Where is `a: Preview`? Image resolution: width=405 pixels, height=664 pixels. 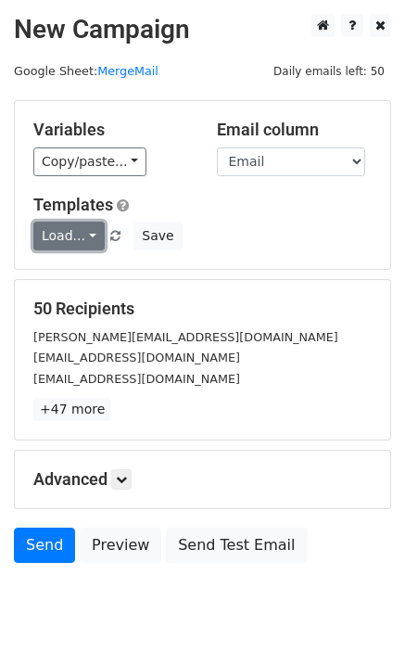 a: Preview is located at coordinates (121, 545).